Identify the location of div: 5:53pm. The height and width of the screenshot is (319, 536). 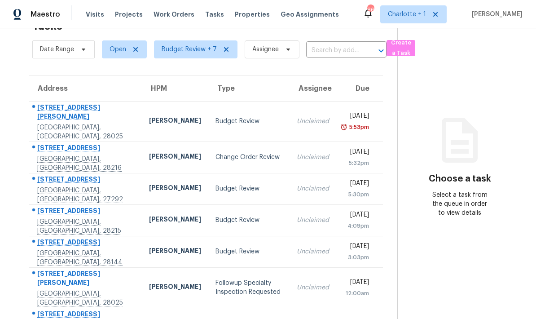
(358, 127).